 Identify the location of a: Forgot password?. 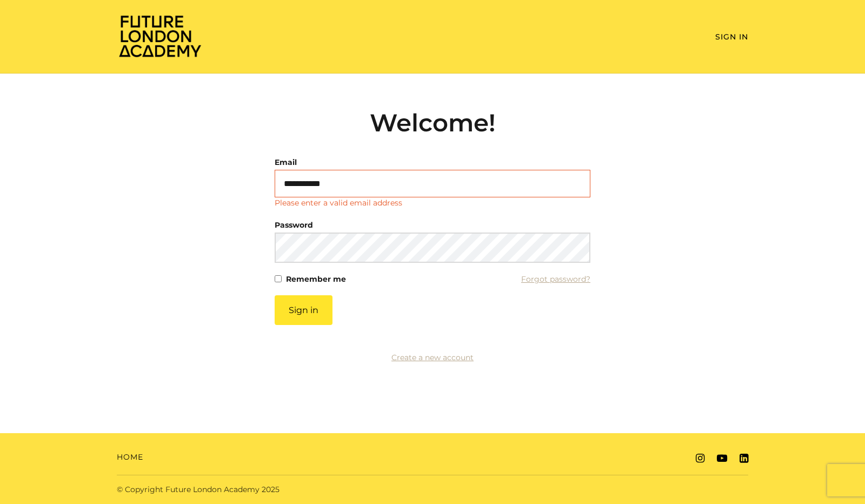
(556, 279).